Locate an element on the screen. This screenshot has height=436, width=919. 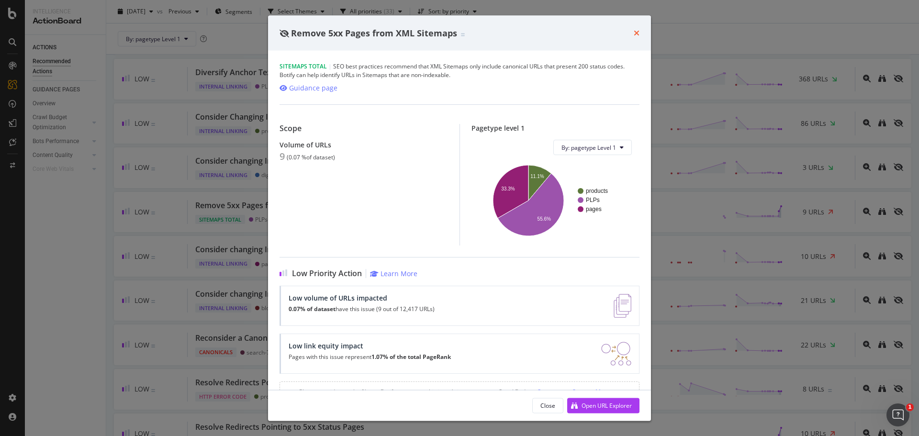
div: SEO best practices recommend that XML Sitemaps only include canonical URLs that present 200 statu... is located at coordinates (460, 71).